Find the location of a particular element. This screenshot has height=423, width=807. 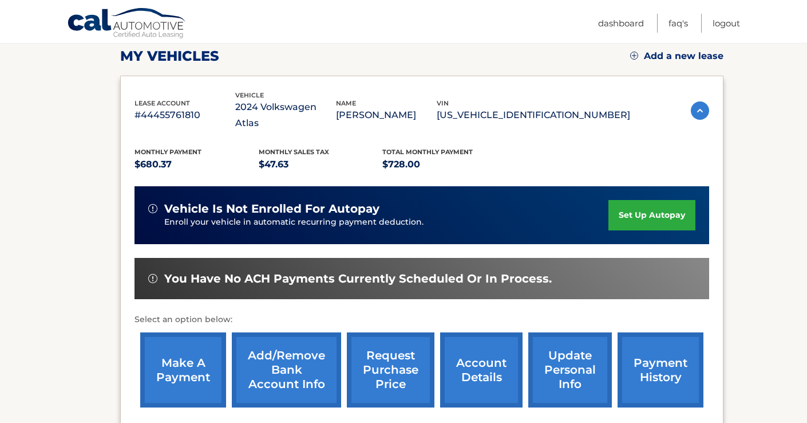

p: $47.63 is located at coordinates (321, 164).